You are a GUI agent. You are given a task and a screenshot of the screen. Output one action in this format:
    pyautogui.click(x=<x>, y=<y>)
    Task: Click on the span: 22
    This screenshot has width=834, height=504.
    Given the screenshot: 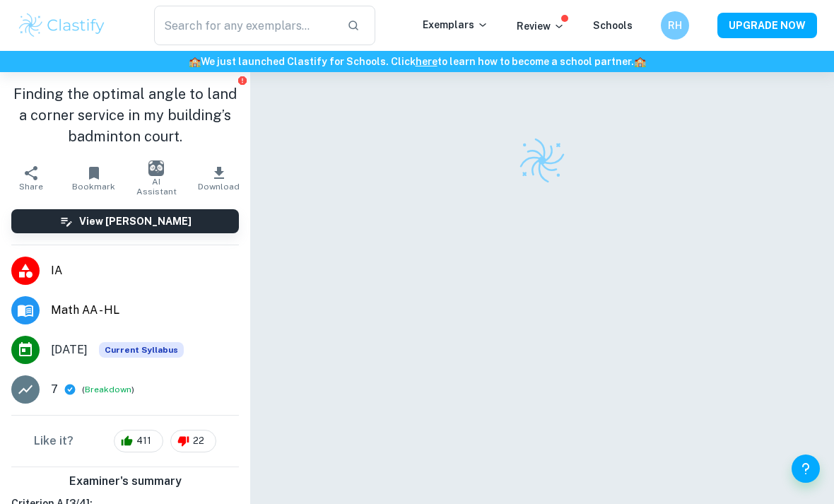 What is the action you would take?
    pyautogui.click(x=199, y=441)
    